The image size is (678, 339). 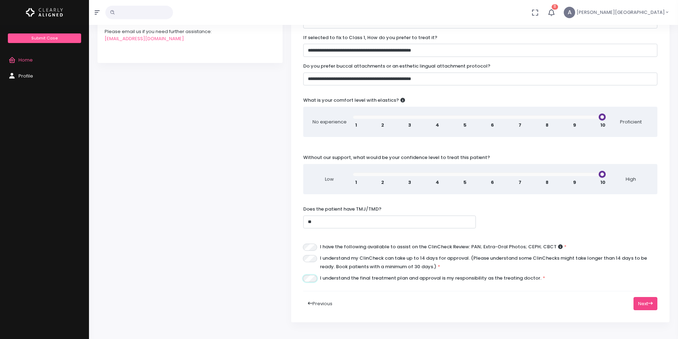 What do you see at coordinates (44, 12) in the screenshot?
I see `a: Logo Horizontal` at bounding box center [44, 12].